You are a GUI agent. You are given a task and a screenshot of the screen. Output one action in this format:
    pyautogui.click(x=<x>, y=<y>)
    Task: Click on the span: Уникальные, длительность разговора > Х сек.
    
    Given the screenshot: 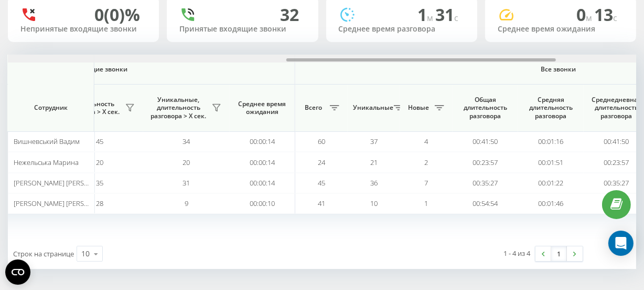 What is the action you would take?
    pyautogui.click(x=178, y=108)
    